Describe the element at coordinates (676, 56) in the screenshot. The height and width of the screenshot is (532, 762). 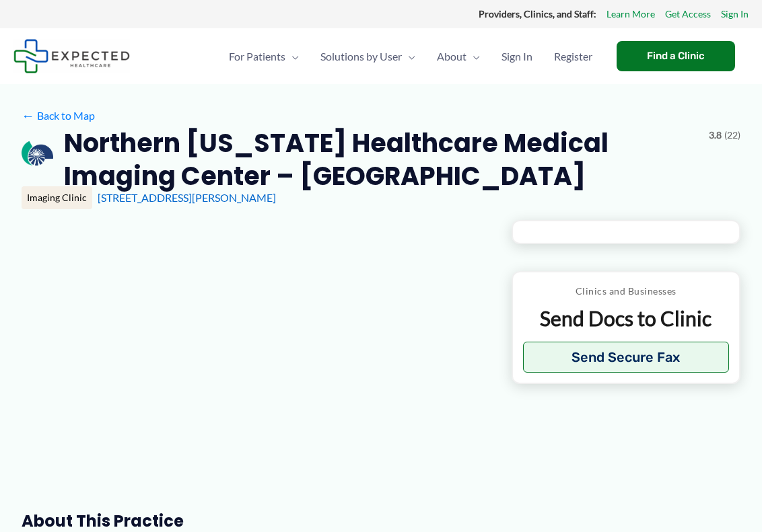
I see `div: Find a Clinic` at that location.